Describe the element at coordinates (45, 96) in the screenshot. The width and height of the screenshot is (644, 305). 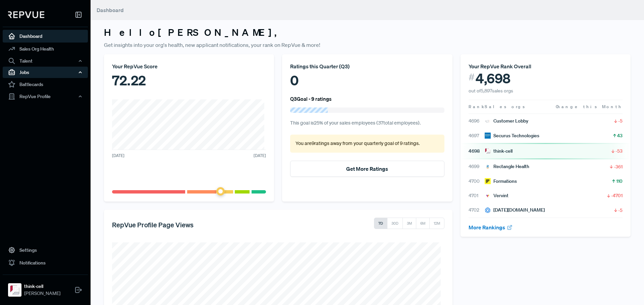
I see `div: RepVue Profile` at that location.